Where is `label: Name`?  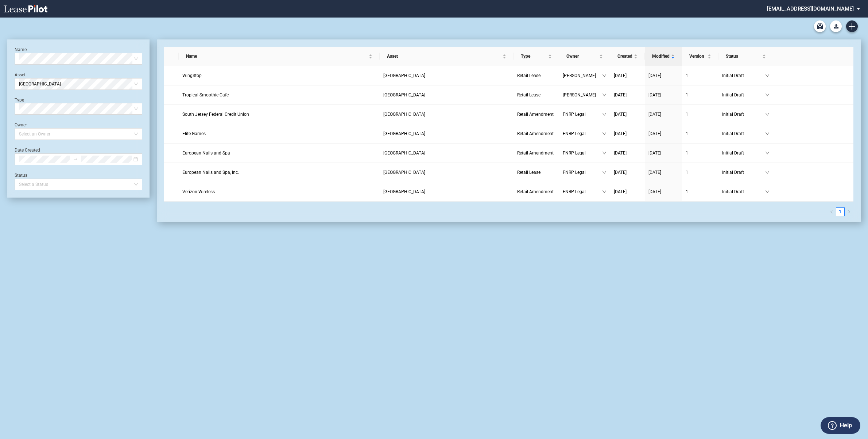 label: Name is located at coordinates (20, 50).